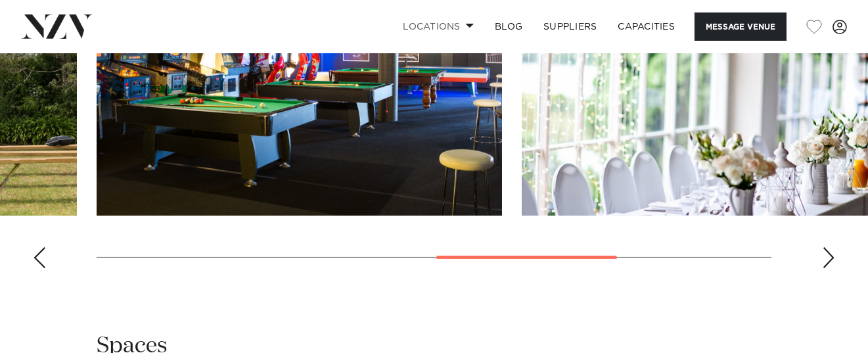  What do you see at coordinates (509, 27) in the screenshot?
I see `a: BLOG` at bounding box center [509, 27].